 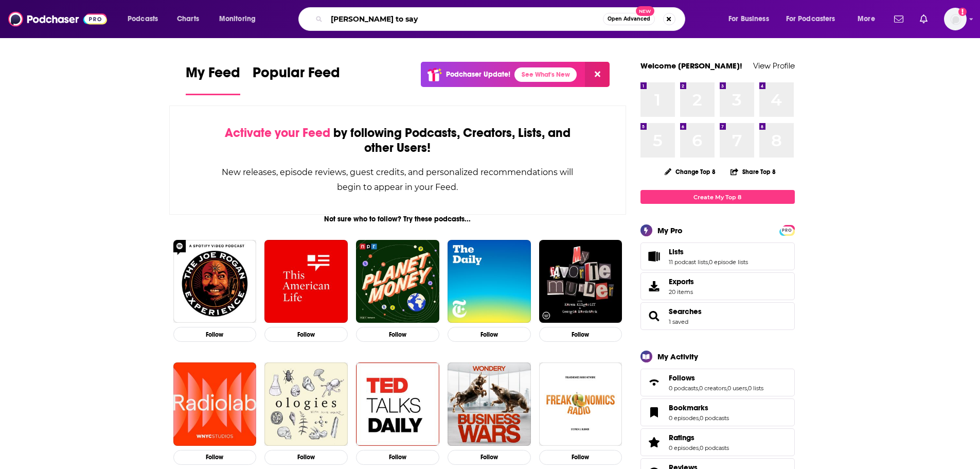 What do you see at coordinates (277, 133) in the screenshot?
I see `span: Activate your Feed` at bounding box center [277, 133].